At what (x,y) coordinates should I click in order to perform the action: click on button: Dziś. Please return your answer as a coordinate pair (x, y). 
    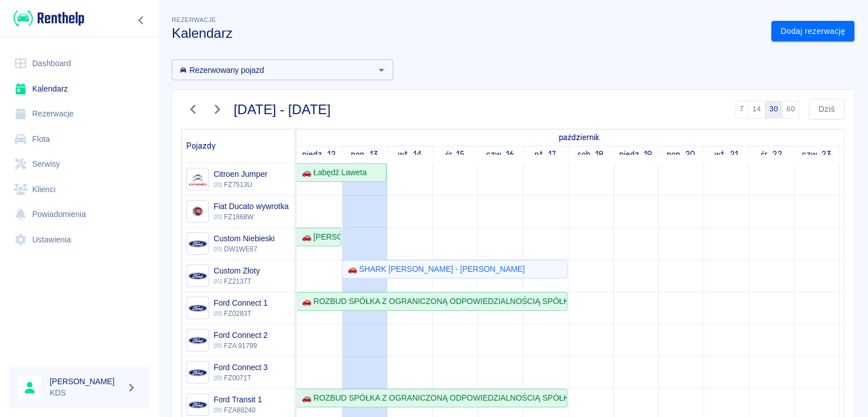
    Looking at the image, I should click on (827, 109).